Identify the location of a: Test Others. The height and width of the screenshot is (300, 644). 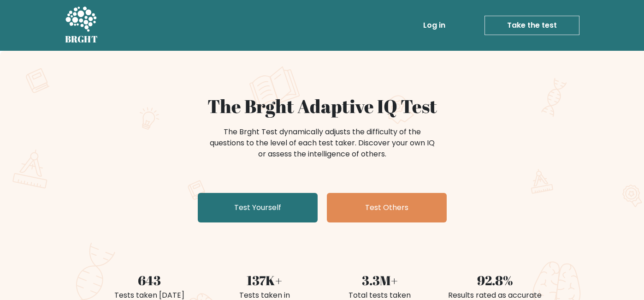
(387, 207).